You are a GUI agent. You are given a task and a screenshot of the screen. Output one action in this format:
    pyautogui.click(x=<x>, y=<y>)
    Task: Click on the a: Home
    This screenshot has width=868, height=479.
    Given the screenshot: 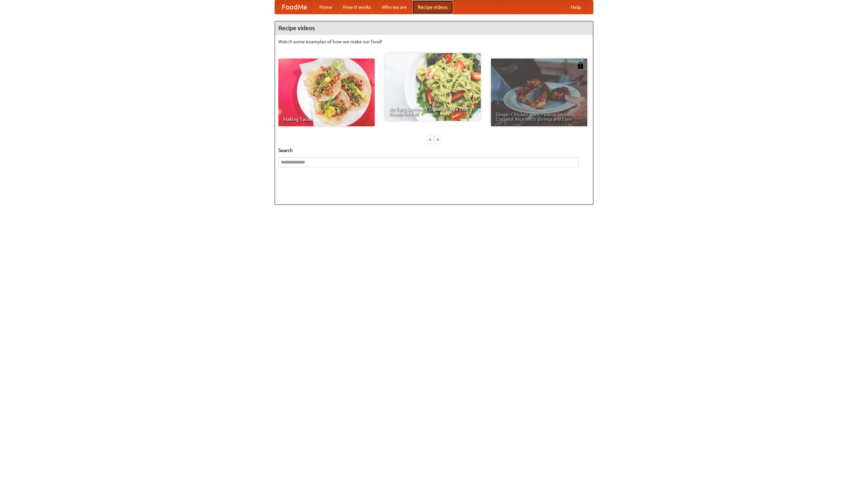 What is the action you would take?
    pyautogui.click(x=325, y=7)
    